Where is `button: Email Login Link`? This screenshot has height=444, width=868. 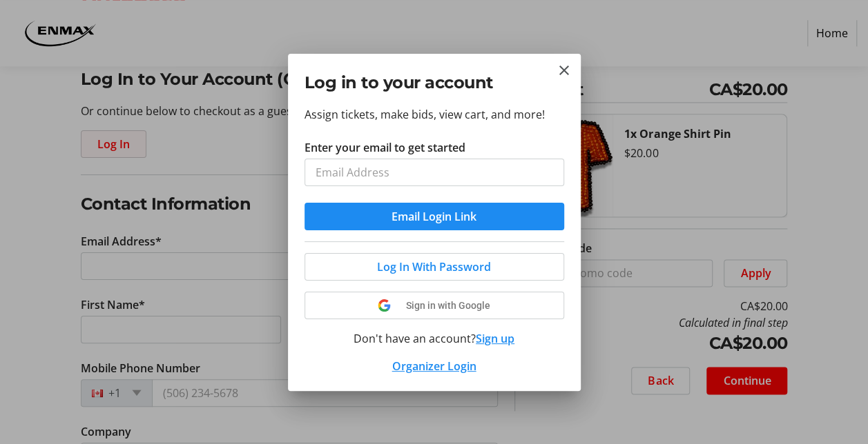
button: Email Login Link is located at coordinates (434, 217).